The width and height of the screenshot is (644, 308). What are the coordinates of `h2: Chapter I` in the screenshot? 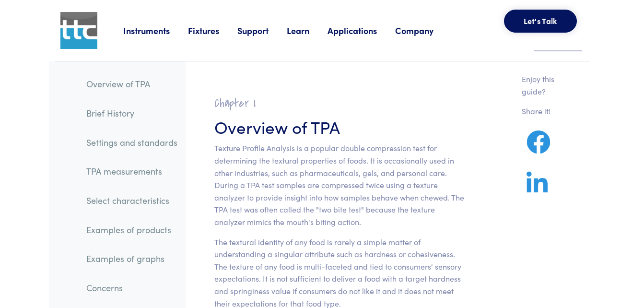 It's located at (339, 103).